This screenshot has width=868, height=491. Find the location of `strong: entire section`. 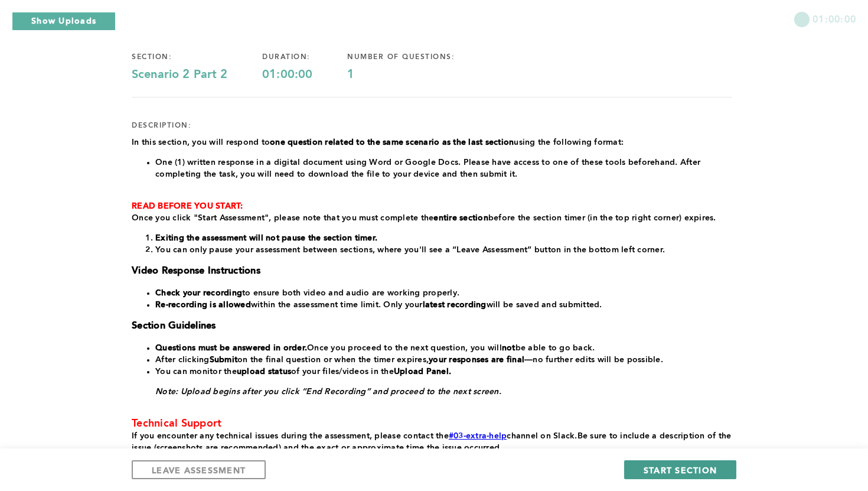

strong: entire section is located at coordinates (461, 218).